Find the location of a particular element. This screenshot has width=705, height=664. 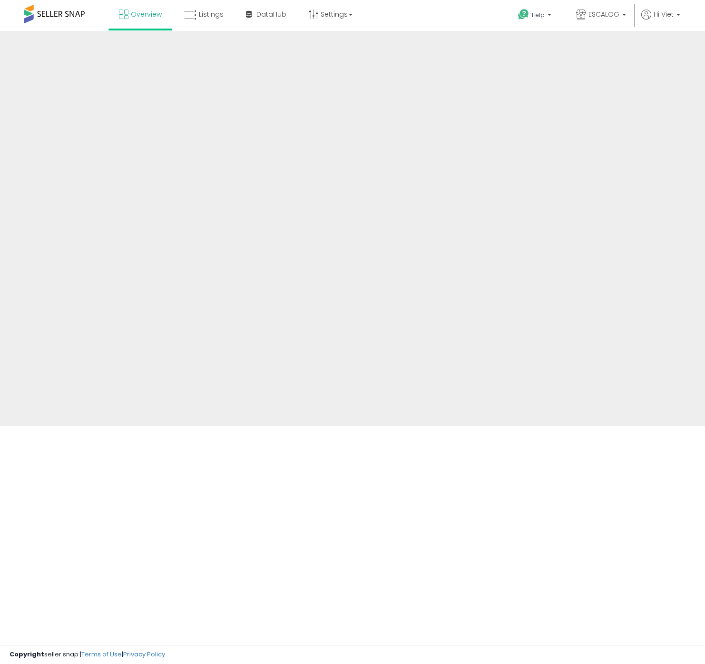

a: Hi Viet is located at coordinates (661, 20).